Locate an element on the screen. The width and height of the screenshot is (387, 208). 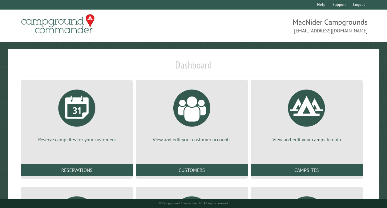
p: View and edit your campsite data is located at coordinates (307, 139).